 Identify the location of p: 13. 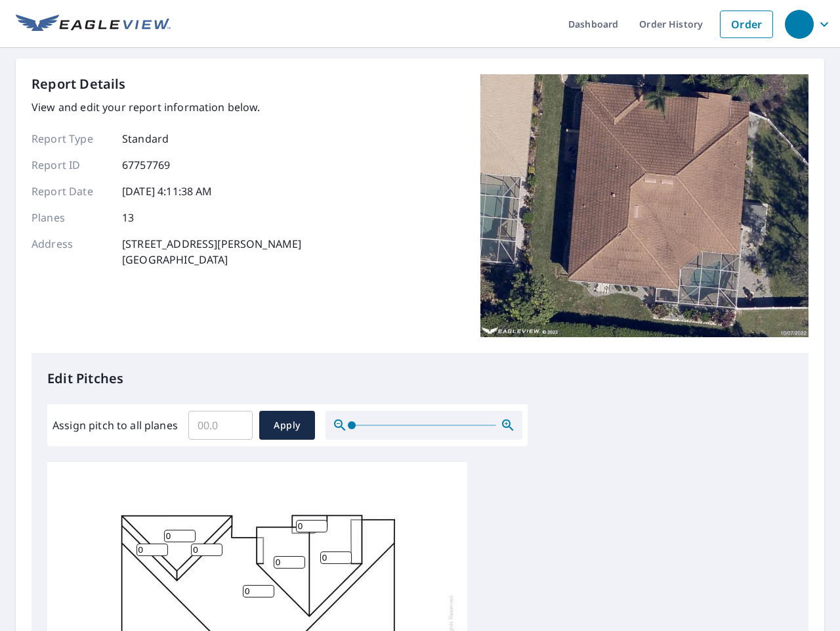
(128, 217).